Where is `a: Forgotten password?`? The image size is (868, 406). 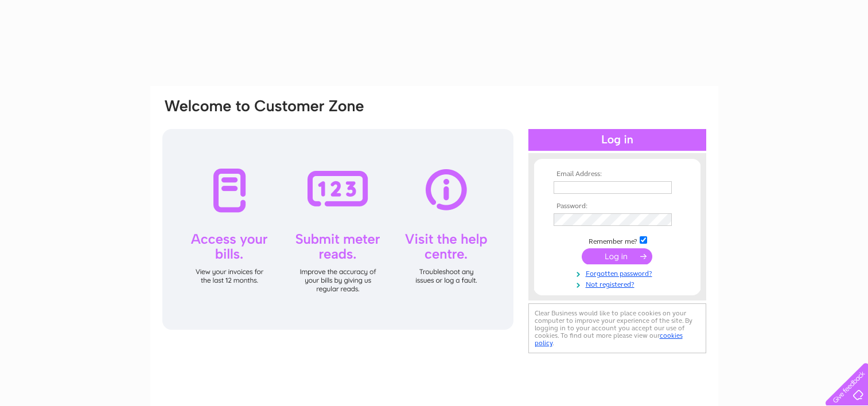 a: Forgotten password? is located at coordinates (618, 272).